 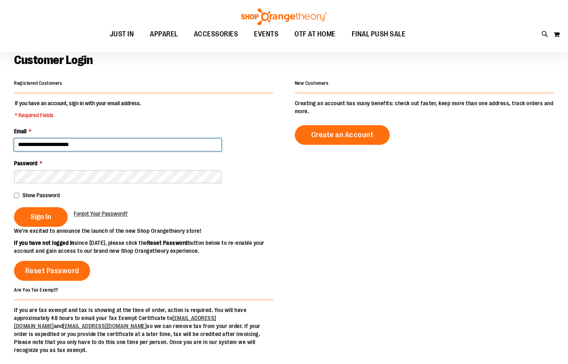 What do you see at coordinates (378, 34) in the screenshot?
I see `a: FINAL PUSH SALE` at bounding box center [378, 34].